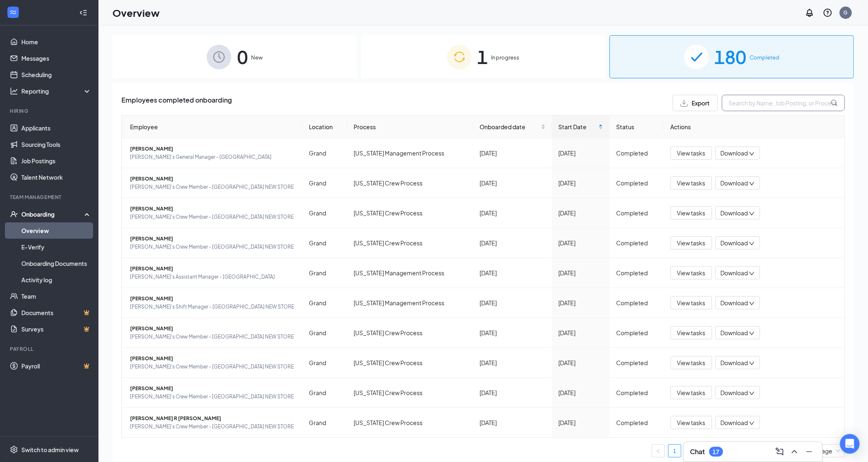 This screenshot has height=462, width=868. What do you see at coordinates (754, 127) in the screenshot?
I see `th: Actions` at bounding box center [754, 127].